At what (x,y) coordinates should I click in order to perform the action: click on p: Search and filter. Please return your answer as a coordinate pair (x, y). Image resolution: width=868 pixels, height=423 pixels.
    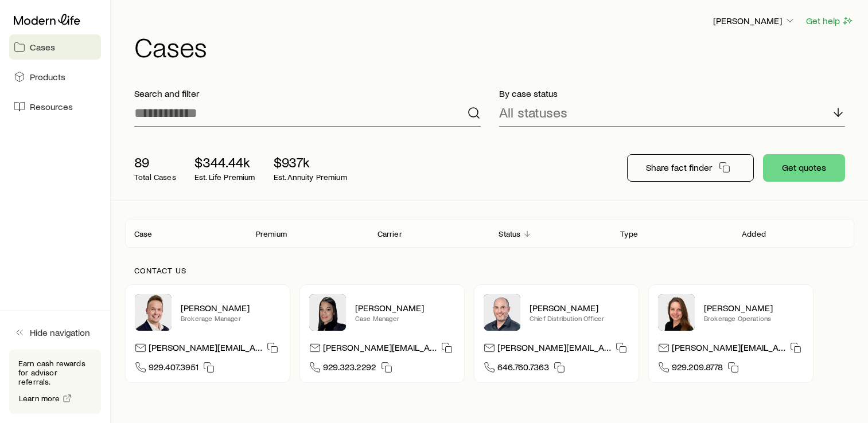
    Looking at the image, I should click on (307, 93).